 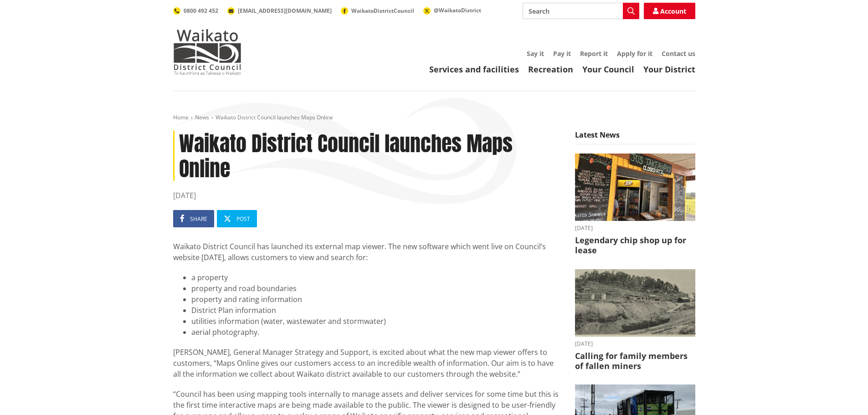 What do you see at coordinates (434, 118) in the screenshot?
I see `nav: breadcrumb` at bounding box center [434, 118].